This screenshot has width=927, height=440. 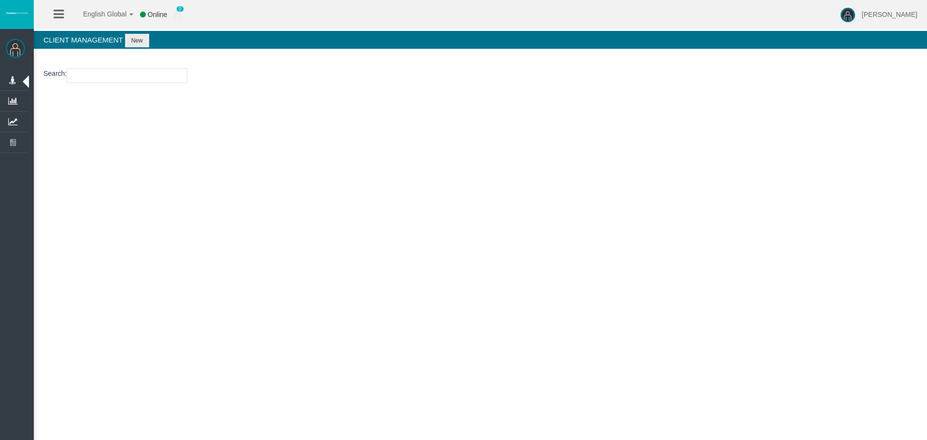 I want to click on span: 0, so click(x=180, y=9).